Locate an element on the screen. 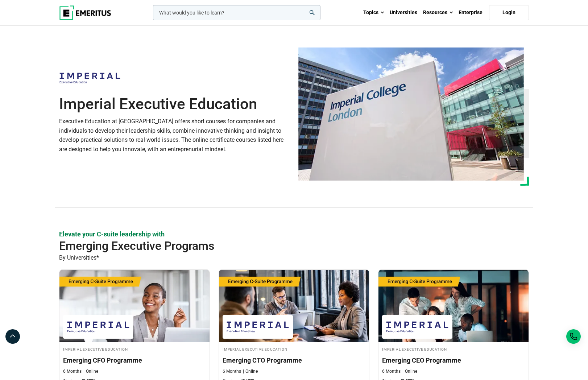  h3: Emerging CFO Programme is located at coordinates (134, 360).